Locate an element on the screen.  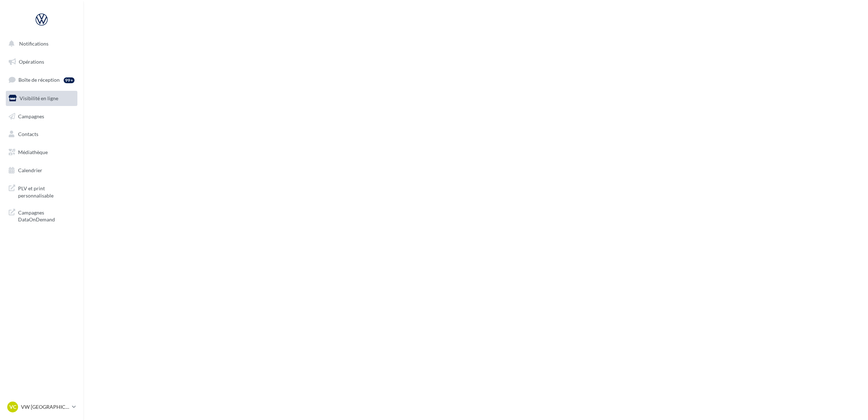
a: Opérations is located at coordinates (42, 62).